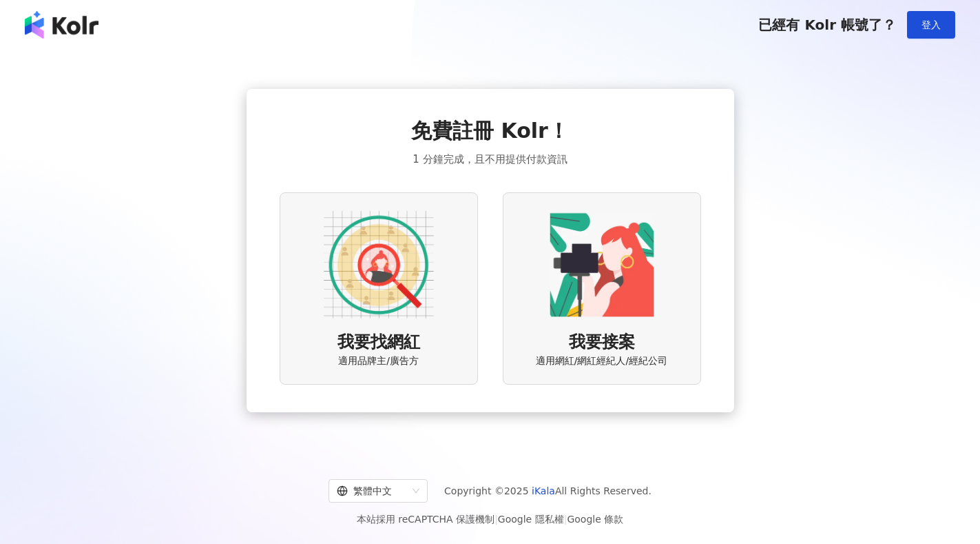 The height and width of the screenshot is (544, 980). Describe the element at coordinates (931, 24) in the screenshot. I see `button: 登入` at that location.